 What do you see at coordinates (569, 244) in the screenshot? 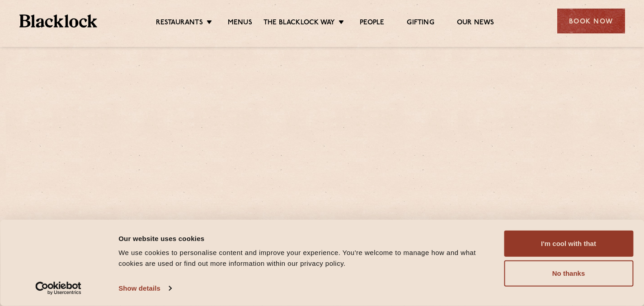
I see `button: I'm cool with that` at bounding box center [569, 244].